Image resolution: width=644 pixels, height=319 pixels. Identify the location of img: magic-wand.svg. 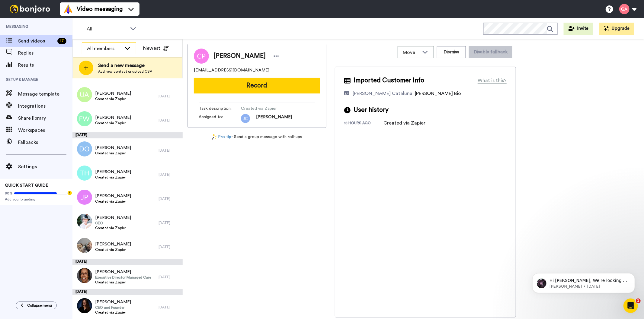
(215, 137).